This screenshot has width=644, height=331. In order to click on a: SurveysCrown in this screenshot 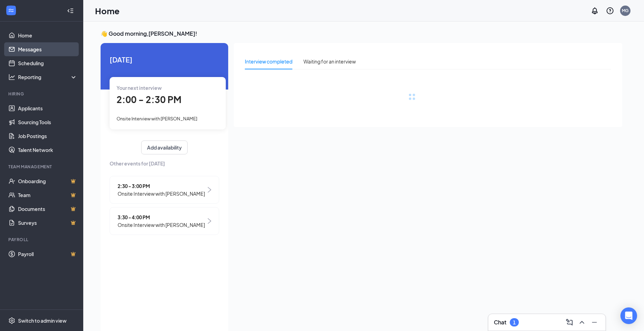, I will do `click(48, 223)`.